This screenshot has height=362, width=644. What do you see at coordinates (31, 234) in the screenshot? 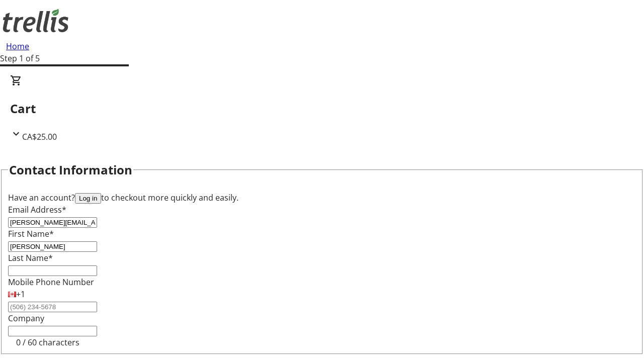
I see `label: First Name*` at bounding box center [31, 234].